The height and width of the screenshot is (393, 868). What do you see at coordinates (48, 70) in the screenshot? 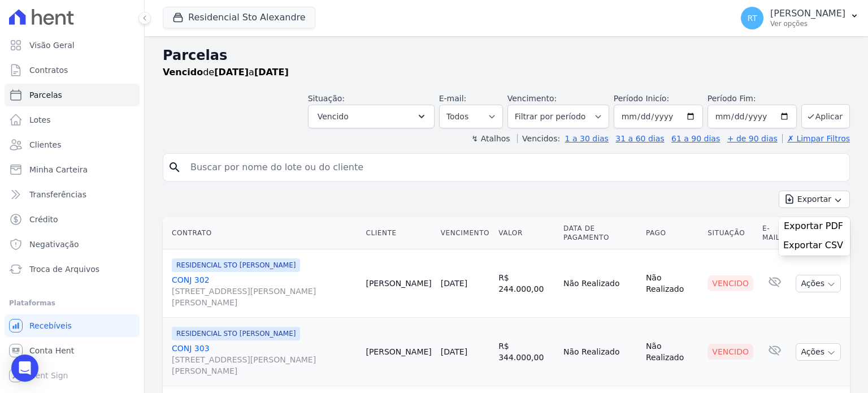
I see `span: Contratos` at bounding box center [48, 70].